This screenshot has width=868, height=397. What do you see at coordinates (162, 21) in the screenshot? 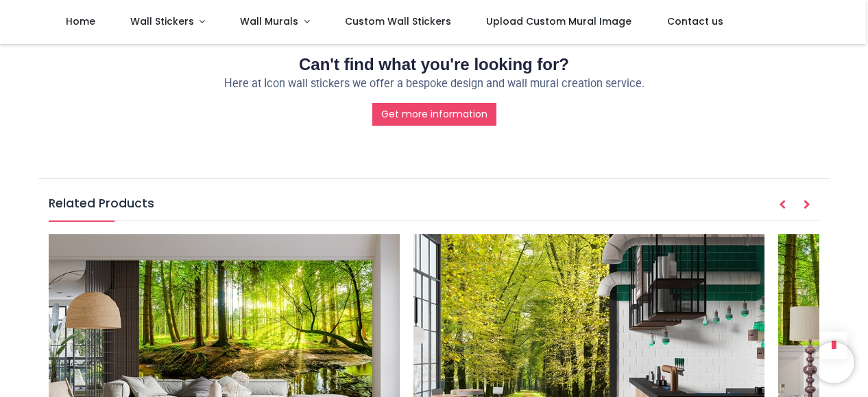
I see `span: Wall Stickers` at bounding box center [162, 21].